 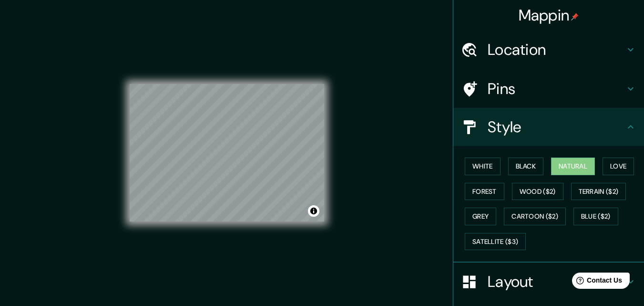 I want to click on div: Style, so click(x=549, y=127).